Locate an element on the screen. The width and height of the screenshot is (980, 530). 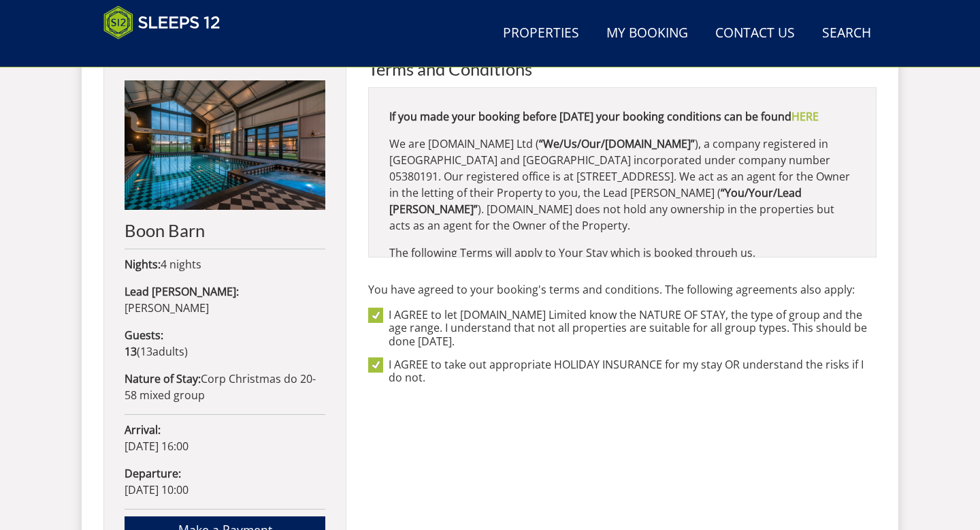
h2: Terms and Conditions is located at coordinates (622, 68).